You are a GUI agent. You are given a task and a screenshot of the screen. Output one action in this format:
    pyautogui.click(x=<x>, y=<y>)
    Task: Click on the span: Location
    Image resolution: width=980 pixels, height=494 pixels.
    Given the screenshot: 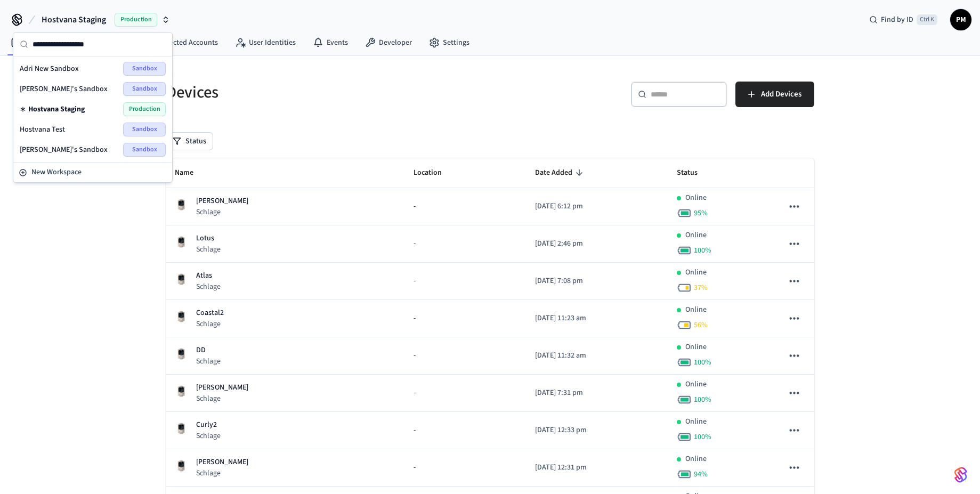 What is the action you would take?
    pyautogui.click(x=434, y=172)
    